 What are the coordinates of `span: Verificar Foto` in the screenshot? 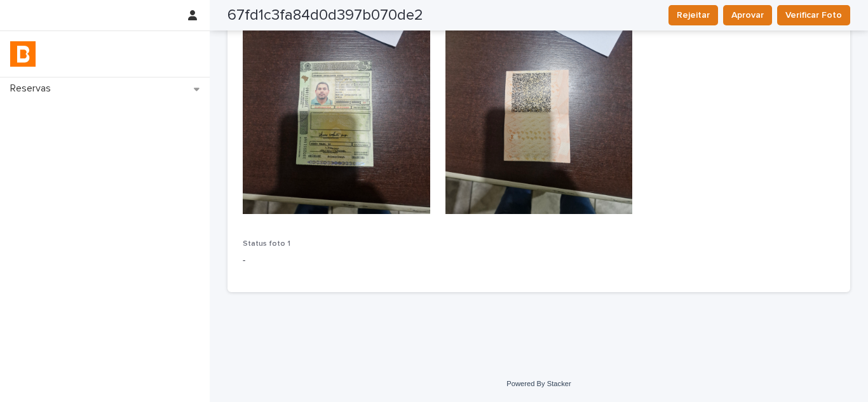 It's located at (813, 16).